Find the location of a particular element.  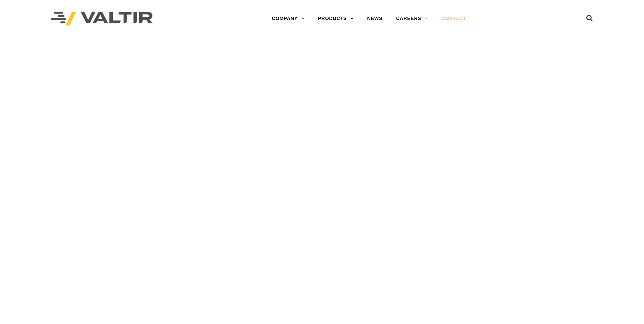

a: CAREERS is located at coordinates (412, 19).